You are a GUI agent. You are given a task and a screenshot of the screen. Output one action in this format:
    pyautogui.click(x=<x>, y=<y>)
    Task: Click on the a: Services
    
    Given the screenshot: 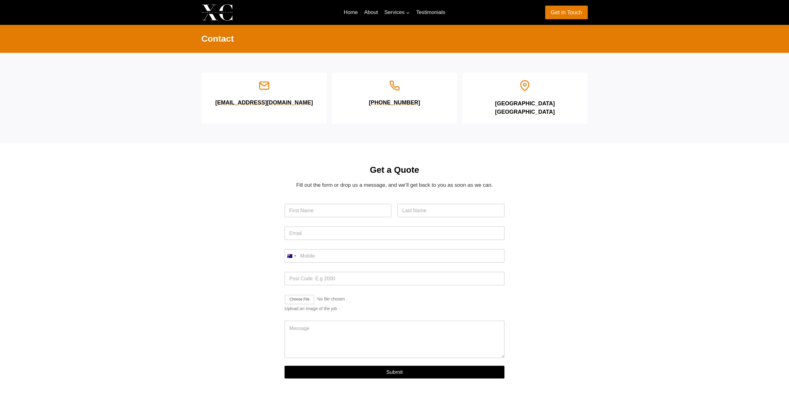 What is the action you would take?
    pyautogui.click(x=397, y=12)
    